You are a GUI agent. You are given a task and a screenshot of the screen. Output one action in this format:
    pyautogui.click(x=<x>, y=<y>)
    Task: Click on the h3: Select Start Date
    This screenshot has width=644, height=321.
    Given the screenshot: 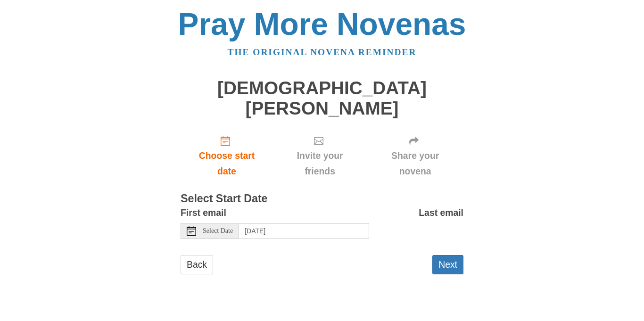 What is the action you would take?
    pyautogui.click(x=322, y=199)
    